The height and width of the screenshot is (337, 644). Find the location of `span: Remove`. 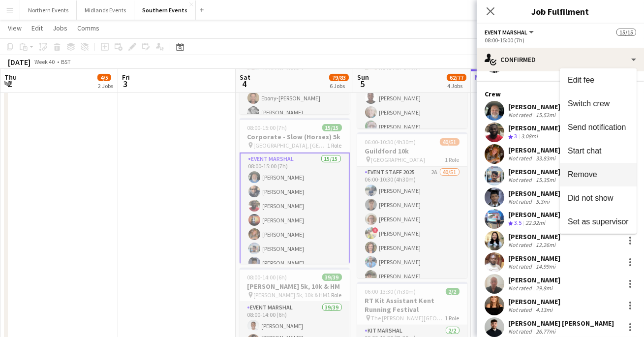

span: Remove is located at coordinates (583, 174).